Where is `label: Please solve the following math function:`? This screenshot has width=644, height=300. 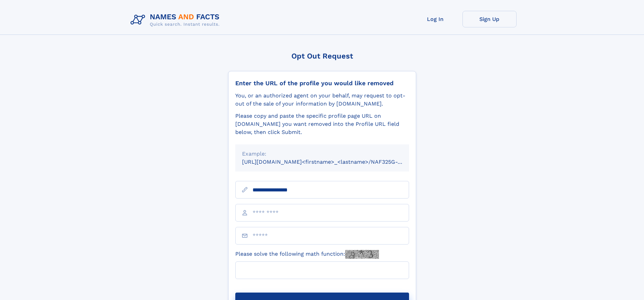
label: Please solve the following math function: is located at coordinates (307, 254).